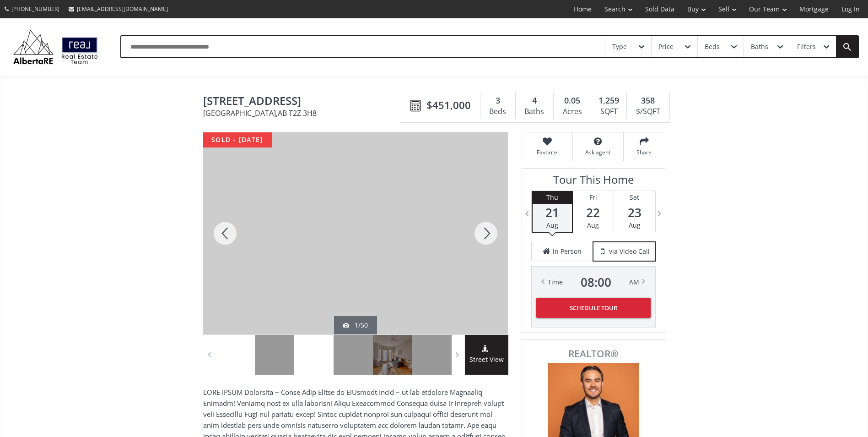  I want to click on button: Schedule Tour, so click(593, 308).